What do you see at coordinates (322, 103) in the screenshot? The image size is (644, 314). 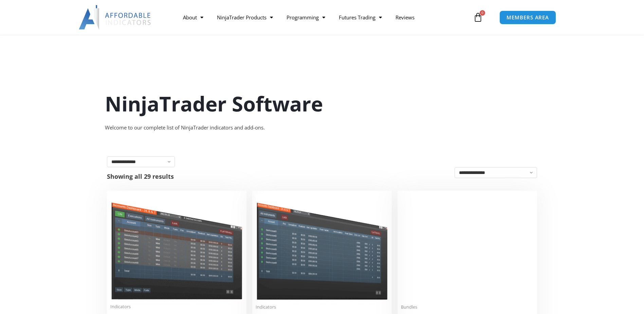 I see `h1: NinjaTrader Software` at bounding box center [322, 103].